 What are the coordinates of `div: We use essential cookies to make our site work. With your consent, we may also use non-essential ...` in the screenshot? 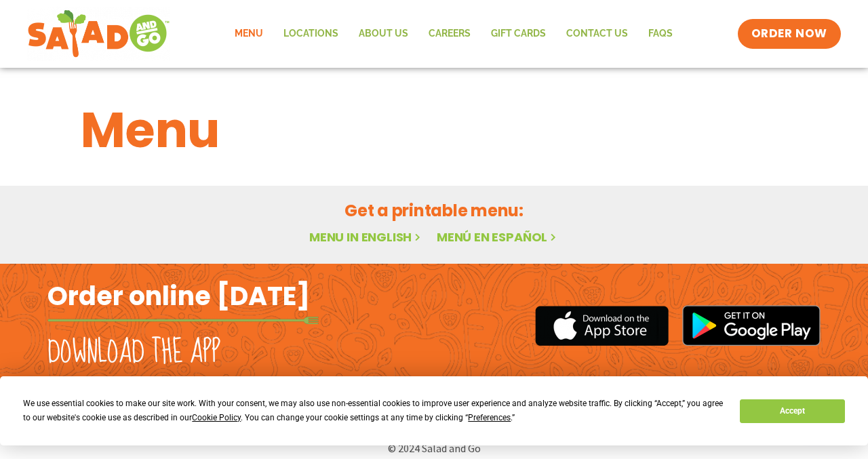 It's located at (373, 411).